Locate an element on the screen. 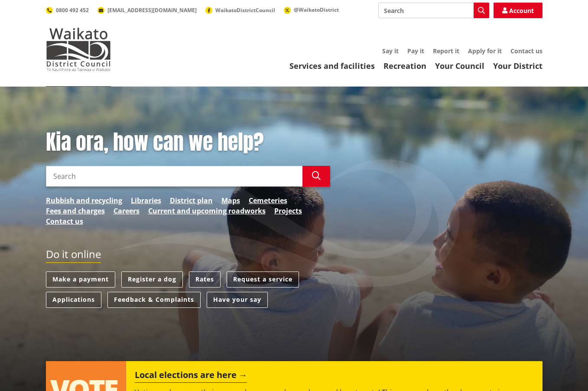  a: Pay it is located at coordinates (416, 51).